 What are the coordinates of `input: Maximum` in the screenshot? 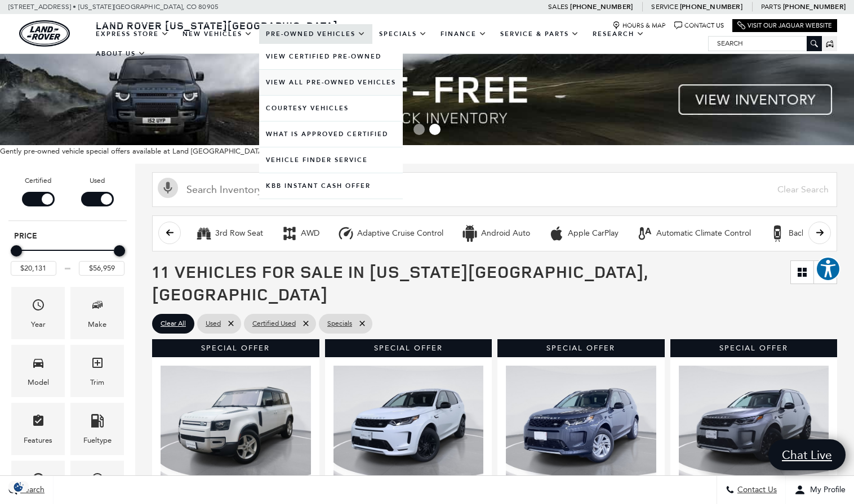 It's located at (102, 268).